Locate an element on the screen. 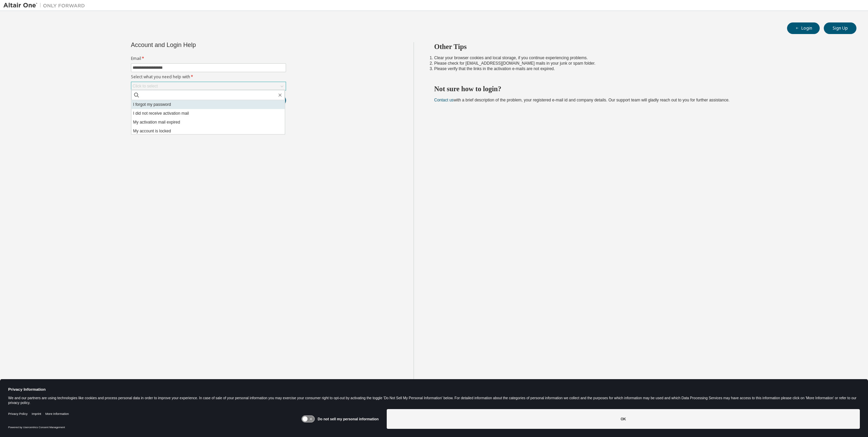 Image resolution: width=868 pixels, height=437 pixels. label: Select what you need help with is located at coordinates (208, 77).